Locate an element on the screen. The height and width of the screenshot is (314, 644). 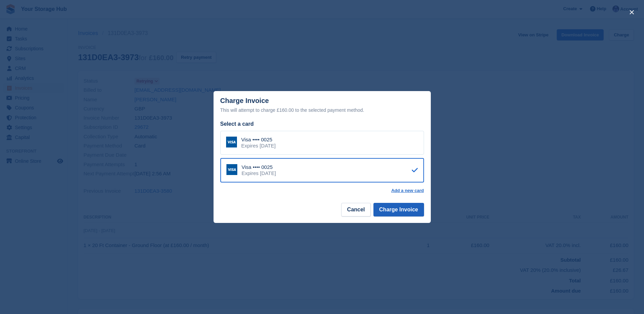
div: Charge Invoice is located at coordinates (322, 105).